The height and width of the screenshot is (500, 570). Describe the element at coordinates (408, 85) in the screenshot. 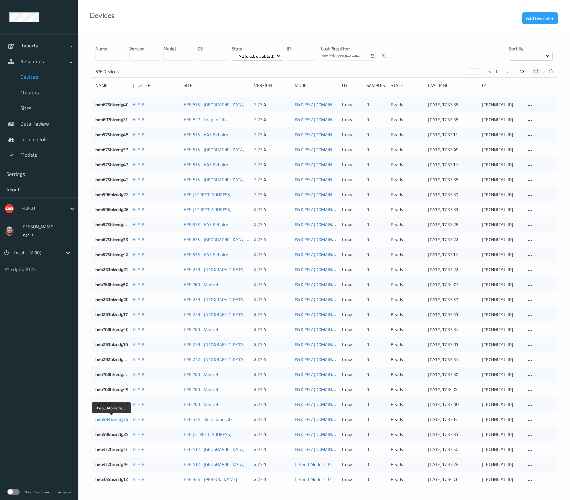

I see `div: State` at that location.